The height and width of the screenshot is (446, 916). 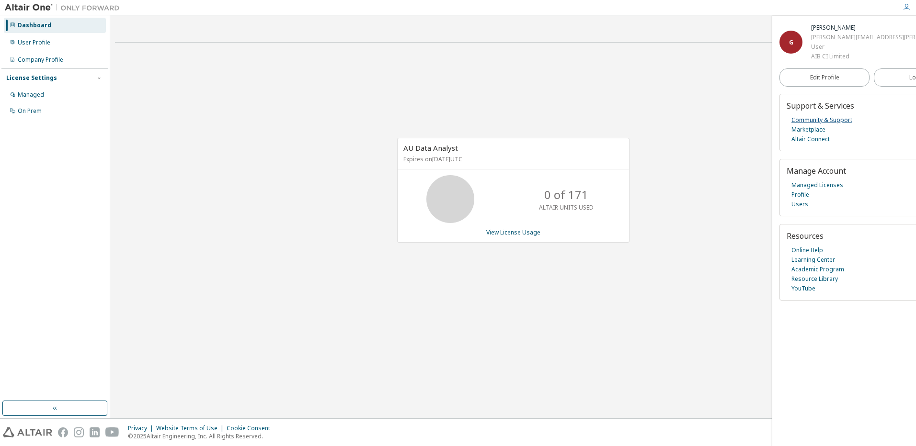 I want to click on div: License Settings, so click(x=32, y=78).